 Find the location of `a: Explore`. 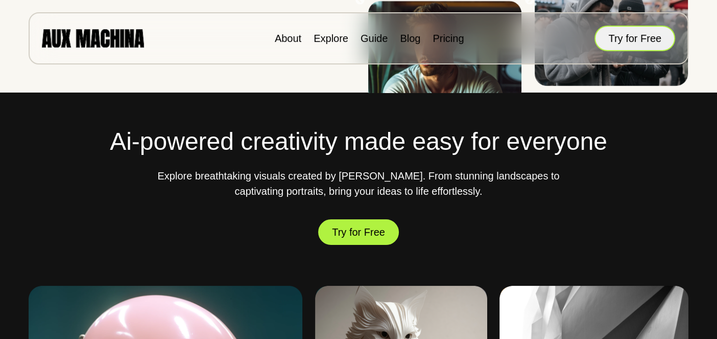

a: Explore is located at coordinates (331, 38).